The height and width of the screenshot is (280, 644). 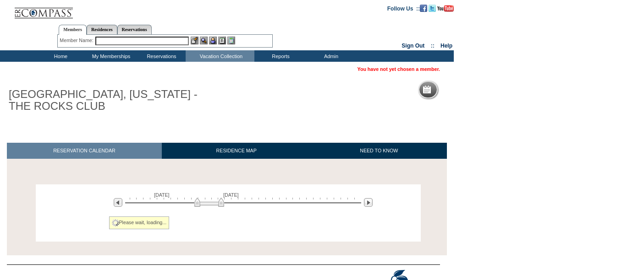 I want to click on img: View, so click(x=203, y=40).